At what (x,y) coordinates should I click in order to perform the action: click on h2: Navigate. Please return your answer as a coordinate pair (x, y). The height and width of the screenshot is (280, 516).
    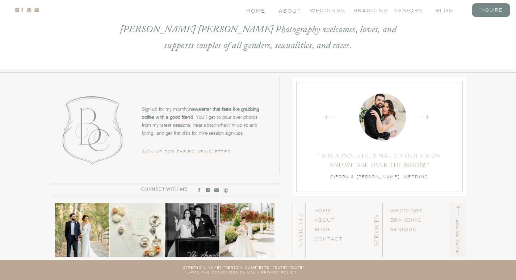
    Looking at the image, I should click on (301, 230).